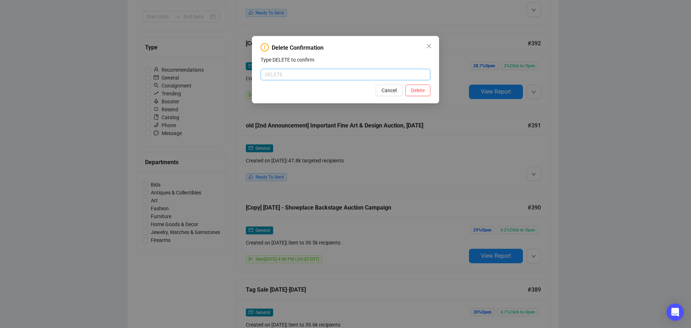 The image size is (691, 328). I want to click on span: Cancel, so click(389, 90).